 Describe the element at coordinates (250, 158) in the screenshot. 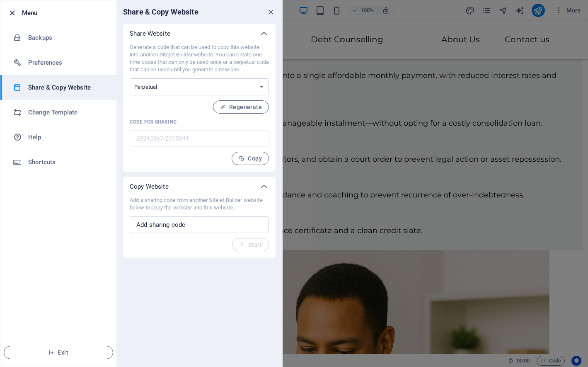

I see `span: Copy` at that location.